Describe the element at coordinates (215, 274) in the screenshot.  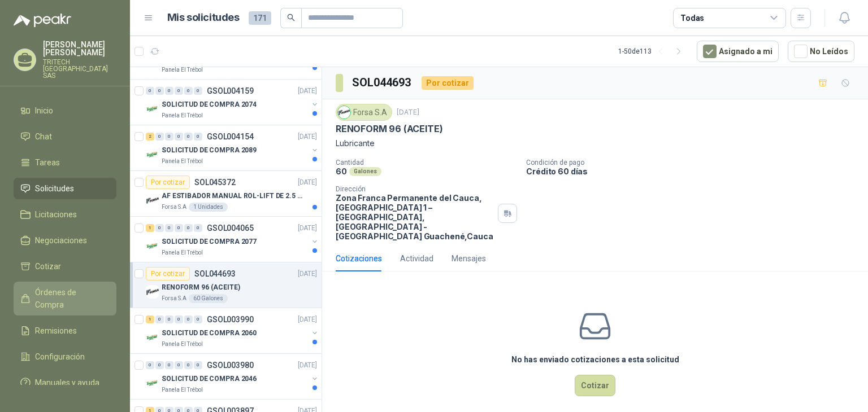
I see `p: SOL044693` at that location.